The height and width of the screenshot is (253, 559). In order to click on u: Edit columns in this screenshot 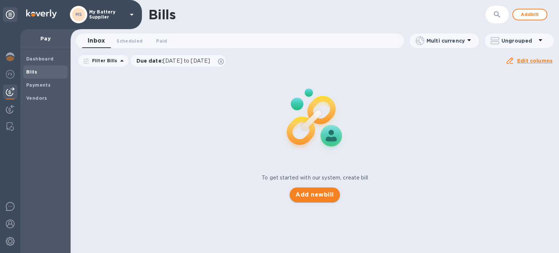, I will do `click(535, 61)`.